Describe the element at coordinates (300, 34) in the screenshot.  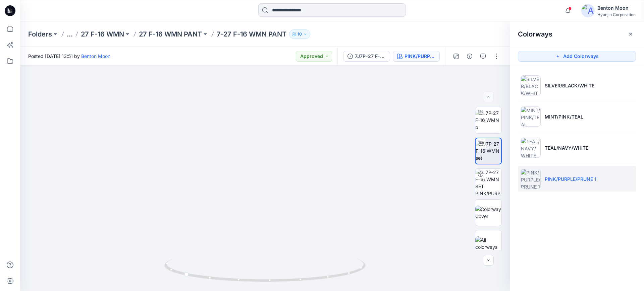
I see `p: 10` at that location.